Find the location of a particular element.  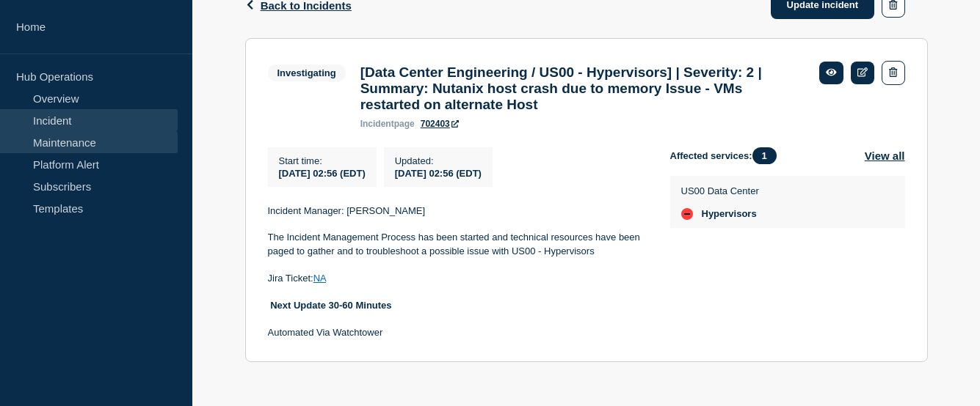

p: Updated : is located at coordinates (438, 160).